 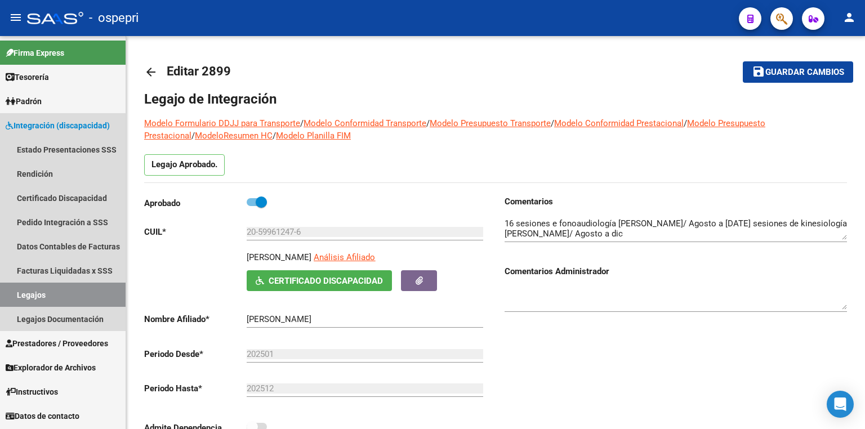 What do you see at coordinates (676, 202) in the screenshot?
I see `h3: Comentarios` at bounding box center [676, 202].